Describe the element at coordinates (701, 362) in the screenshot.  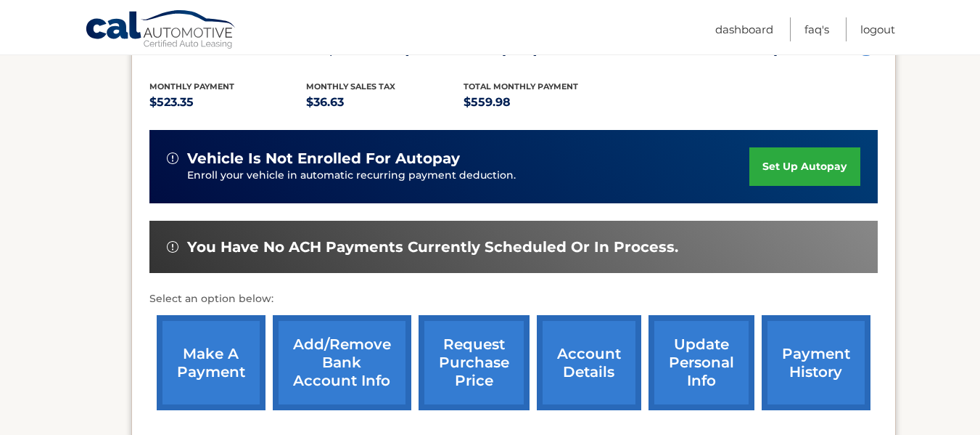
I see `a: update personal info` at that location.